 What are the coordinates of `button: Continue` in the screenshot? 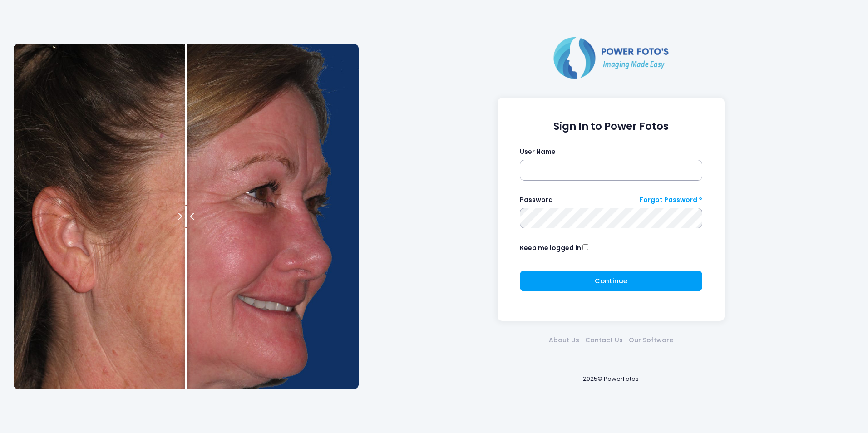 It's located at (611, 281).